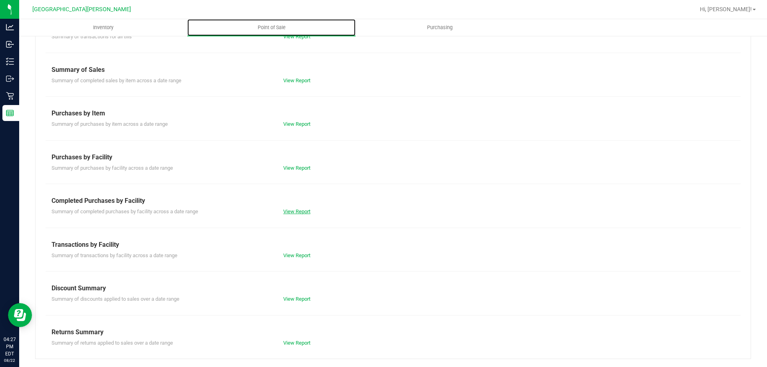  What do you see at coordinates (10, 62) in the screenshot?
I see `inline-svg: Inventory` at bounding box center [10, 62].